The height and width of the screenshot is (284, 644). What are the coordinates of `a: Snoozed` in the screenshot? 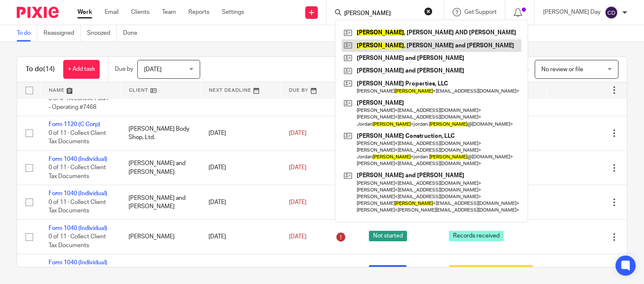 It's located at (102, 33).